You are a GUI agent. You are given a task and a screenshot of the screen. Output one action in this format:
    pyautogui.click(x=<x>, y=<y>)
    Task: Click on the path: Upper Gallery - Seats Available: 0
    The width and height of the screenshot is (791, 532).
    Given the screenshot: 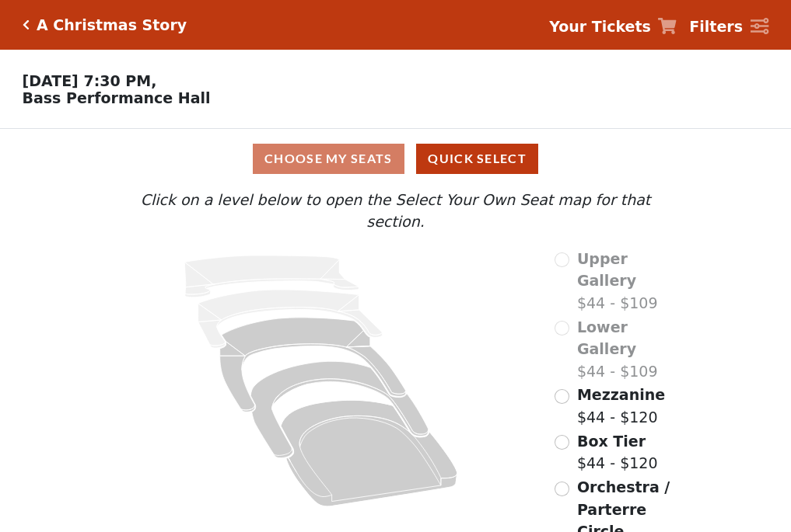 What is the action you would take?
    pyautogui.click(x=272, y=277)
    